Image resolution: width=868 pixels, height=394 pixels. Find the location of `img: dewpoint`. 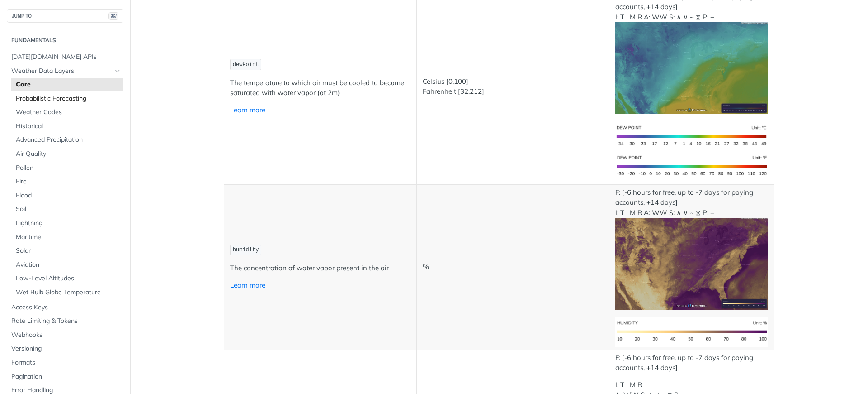

img: dewpoint is located at coordinates (692, 68).